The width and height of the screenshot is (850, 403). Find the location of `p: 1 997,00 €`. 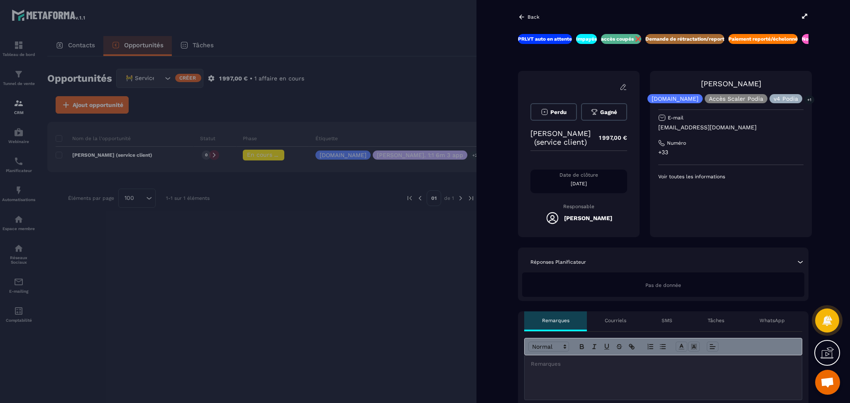

p: 1 997,00 € is located at coordinates (609, 138).